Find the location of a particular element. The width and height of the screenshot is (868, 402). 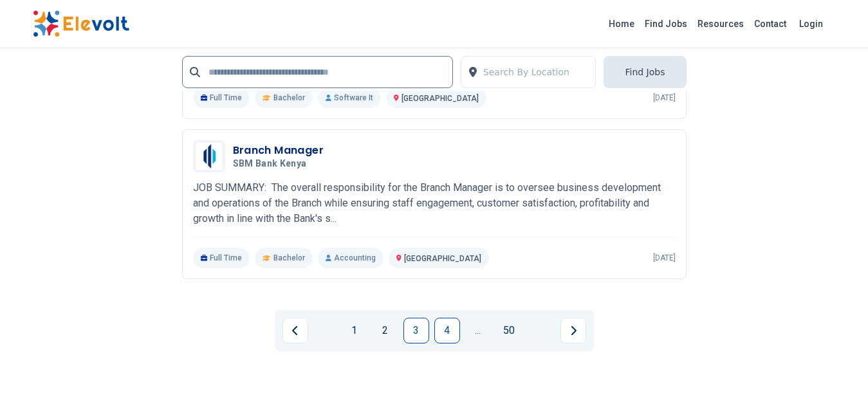

a: SBM Bank KenyaBranch ManagerSBM Bank KenyaJOB SUMMARY: The overall responsibility for the Branch ... is located at coordinates (434, 204).